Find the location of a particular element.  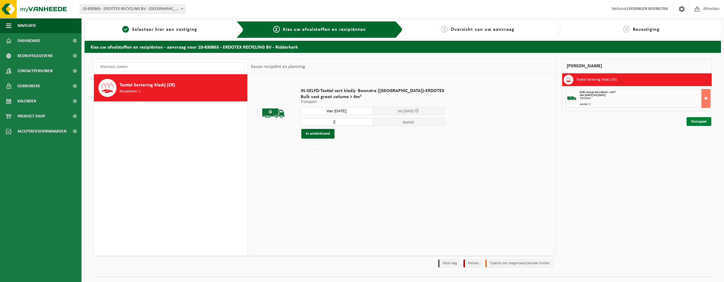

span: Dashboard is located at coordinates (29, 41).